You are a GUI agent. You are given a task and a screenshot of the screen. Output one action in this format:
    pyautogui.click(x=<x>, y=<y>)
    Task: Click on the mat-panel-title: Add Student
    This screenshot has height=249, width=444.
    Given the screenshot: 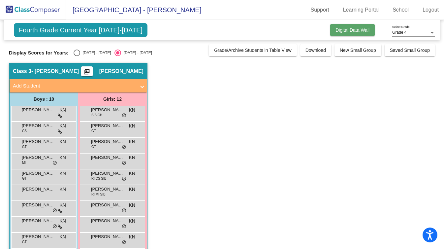 What is the action you would take?
    pyautogui.click(x=74, y=86)
    